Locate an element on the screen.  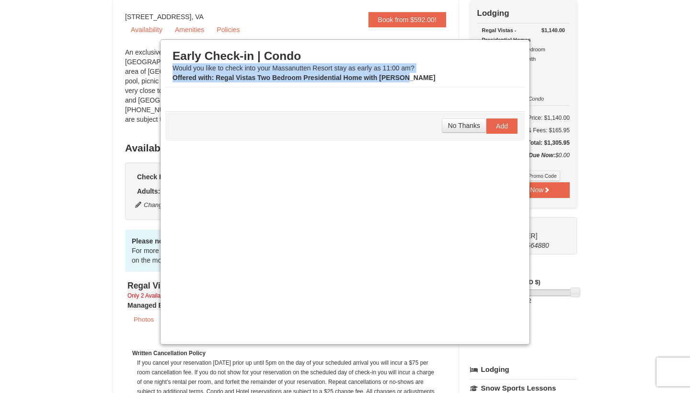
a: Amenities is located at coordinates (189, 30).